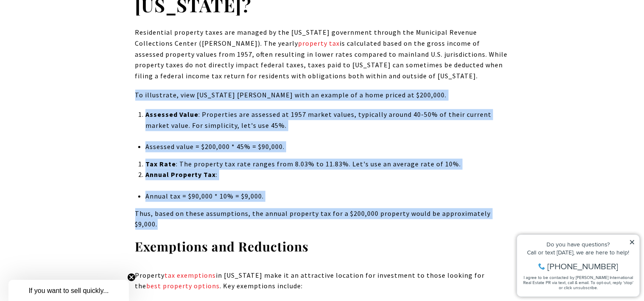  What do you see at coordinates (327, 164) in the screenshot?
I see `p: : The property tax rate ranges from 8.03% to 11.83%. Let's use an average rate of 10%.` at bounding box center [327, 164].